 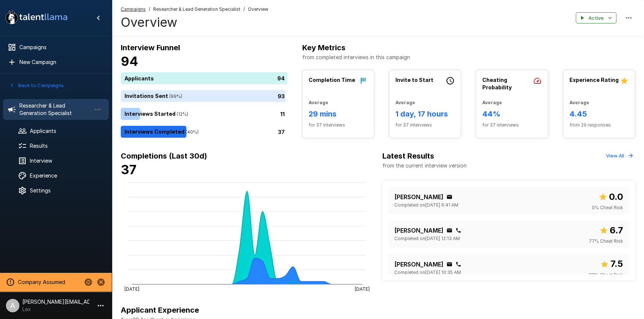 What do you see at coordinates (512, 114) in the screenshot?
I see `h6: 44%` at bounding box center [512, 114].